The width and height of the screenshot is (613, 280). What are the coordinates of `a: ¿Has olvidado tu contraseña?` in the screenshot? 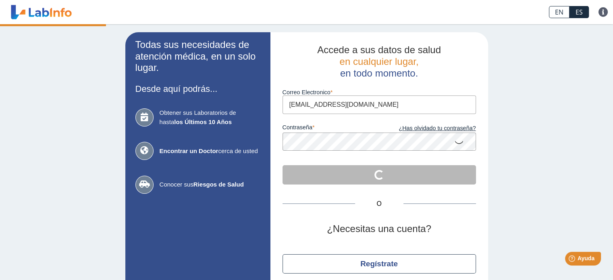 It's located at (427, 128).